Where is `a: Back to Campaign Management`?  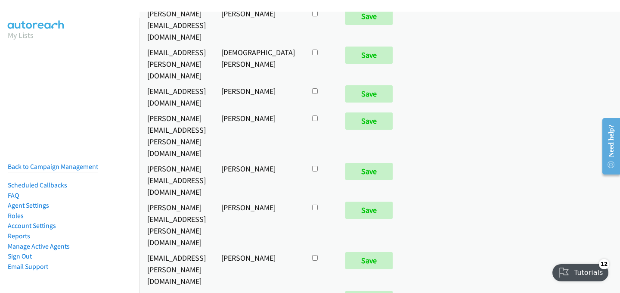 a: Back to Campaign Management is located at coordinates (53, 166).